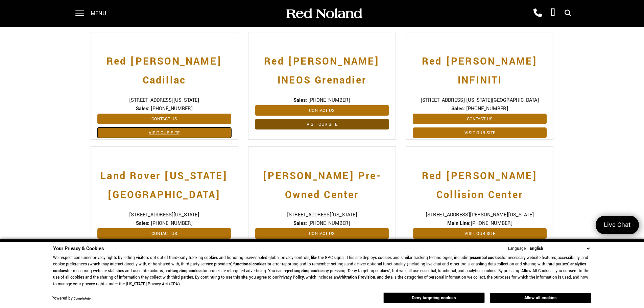  Describe the element at coordinates (486, 258) in the screenshot. I see `strong: essential cookies` at that location.